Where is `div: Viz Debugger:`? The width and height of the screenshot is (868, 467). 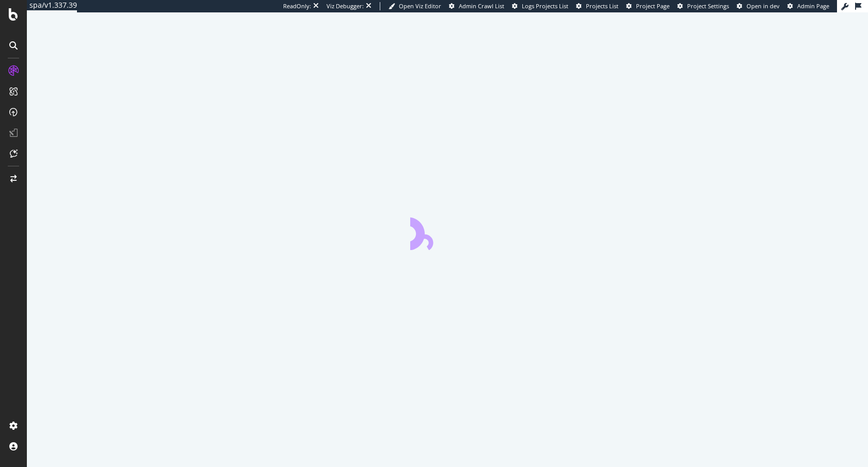 div: Viz Debugger: is located at coordinates (345, 6).